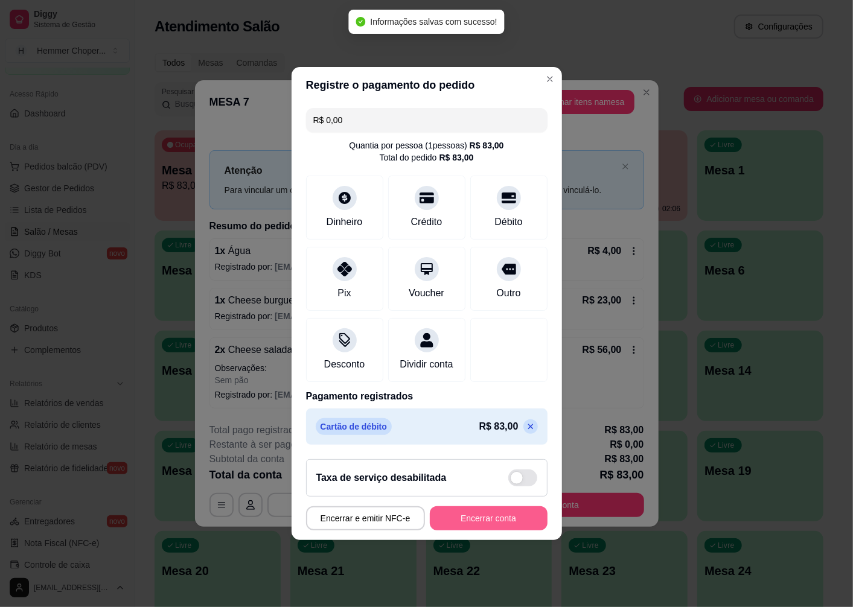 This screenshot has height=607, width=853. I want to click on div: Dividir conta, so click(426, 364).